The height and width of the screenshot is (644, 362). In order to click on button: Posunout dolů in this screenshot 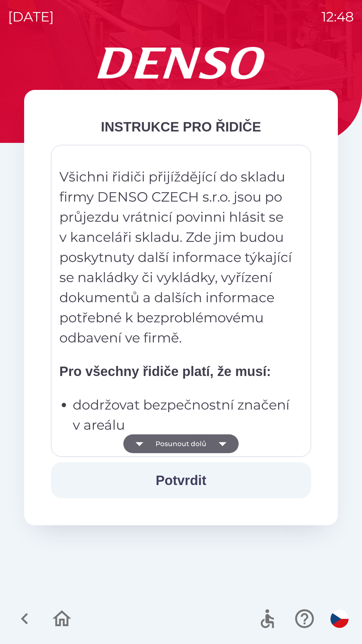, I will do `click(181, 443)`.